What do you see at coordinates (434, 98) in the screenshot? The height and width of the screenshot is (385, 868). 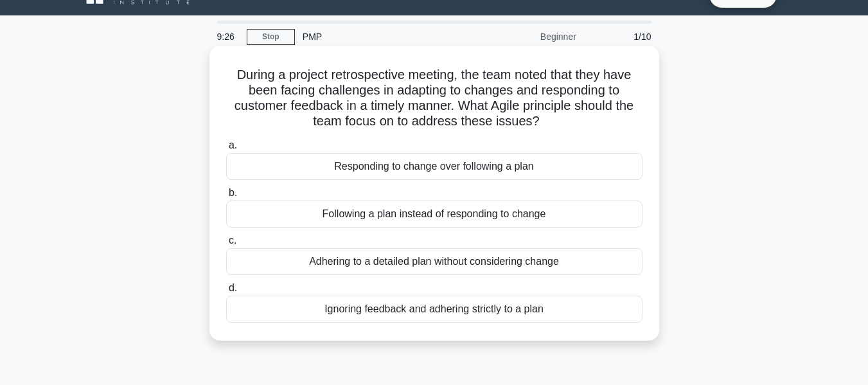 I see `h5: During a project retrospective meeting, the team noted that they have been facing challenges in a...` at bounding box center [434, 98].